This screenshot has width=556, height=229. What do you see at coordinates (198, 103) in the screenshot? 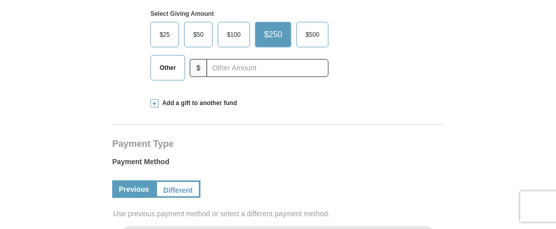
I see `span: Add a gift to another fund` at bounding box center [198, 103].